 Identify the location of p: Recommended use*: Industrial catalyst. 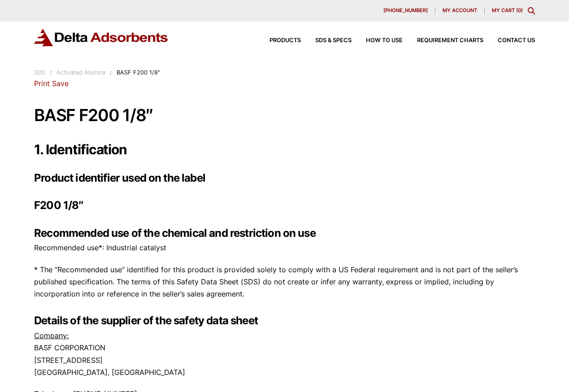
(284, 248).